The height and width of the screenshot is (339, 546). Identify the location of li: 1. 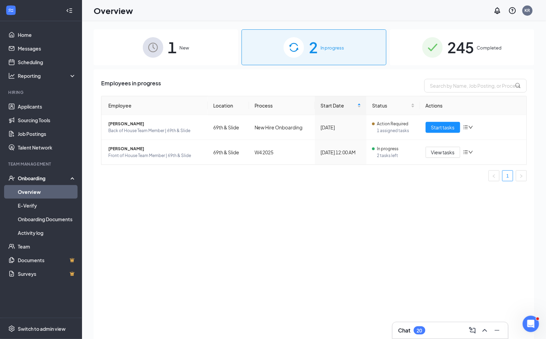
(508, 176).